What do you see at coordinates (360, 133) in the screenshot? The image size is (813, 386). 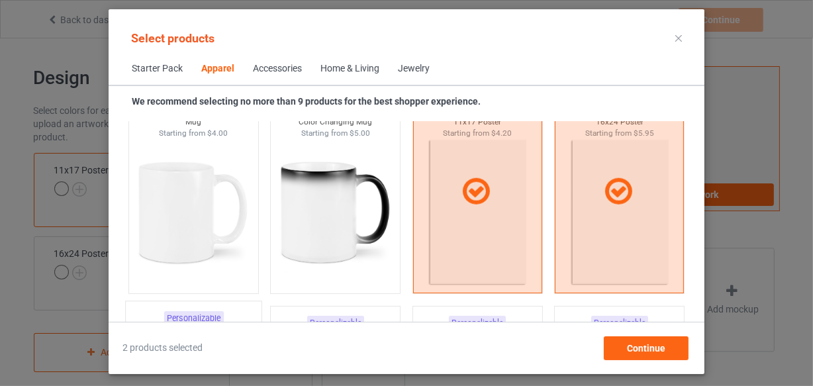 I see `span: $5.00` at bounding box center [360, 133].